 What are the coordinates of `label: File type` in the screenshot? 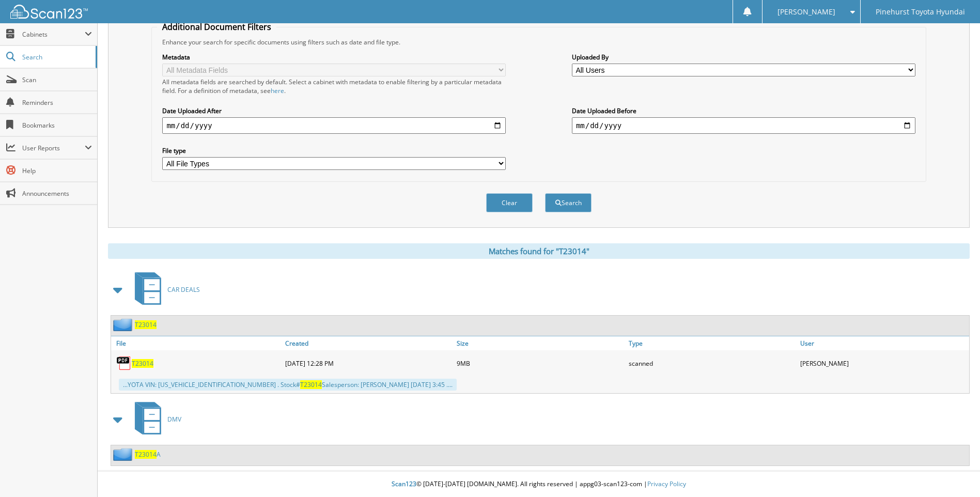 It's located at (334, 151).